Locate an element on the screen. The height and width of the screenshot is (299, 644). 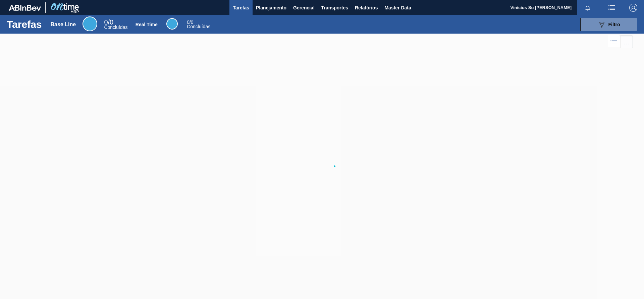
span: Master Data is located at coordinates (397, 8).